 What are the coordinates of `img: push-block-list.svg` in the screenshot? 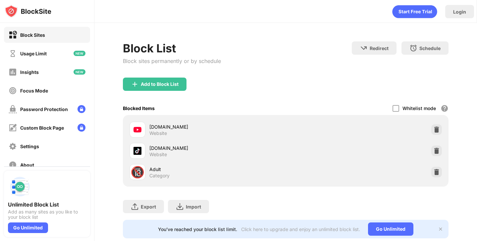 It's located at (20, 186).